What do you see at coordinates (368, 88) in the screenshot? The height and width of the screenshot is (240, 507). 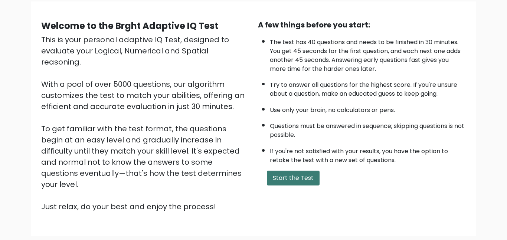 I see `li: Try to answer all questions for the highest score. If you're unsure about a question, make an edu...` at bounding box center [368, 88].